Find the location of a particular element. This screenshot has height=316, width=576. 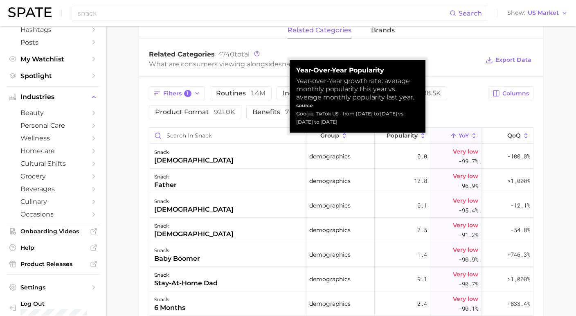

a: grocery is located at coordinates (53, 176).